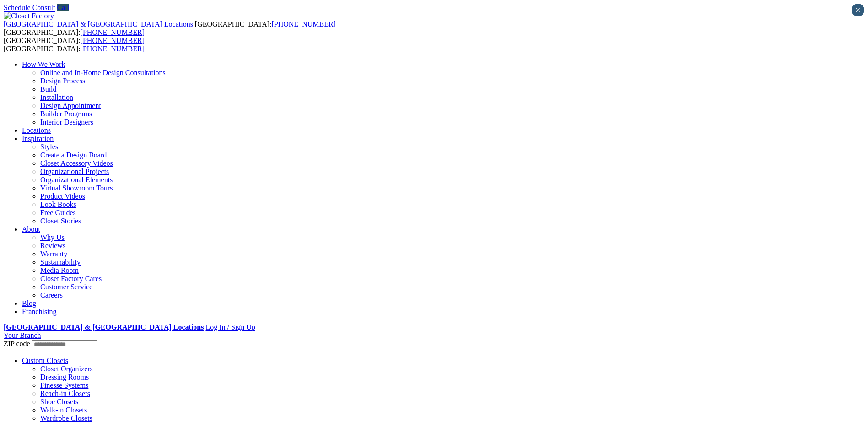 Image resolution: width=868 pixels, height=423 pixels. I want to click on a: Organizational Elements, so click(76, 180).